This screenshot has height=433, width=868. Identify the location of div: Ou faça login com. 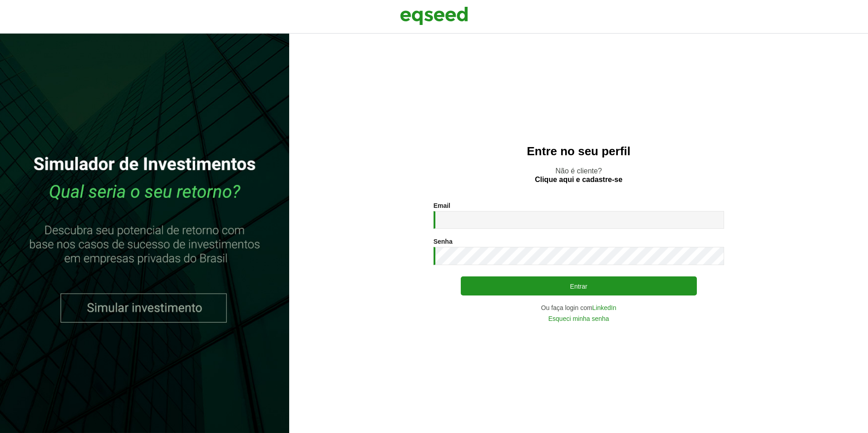
(579, 308).